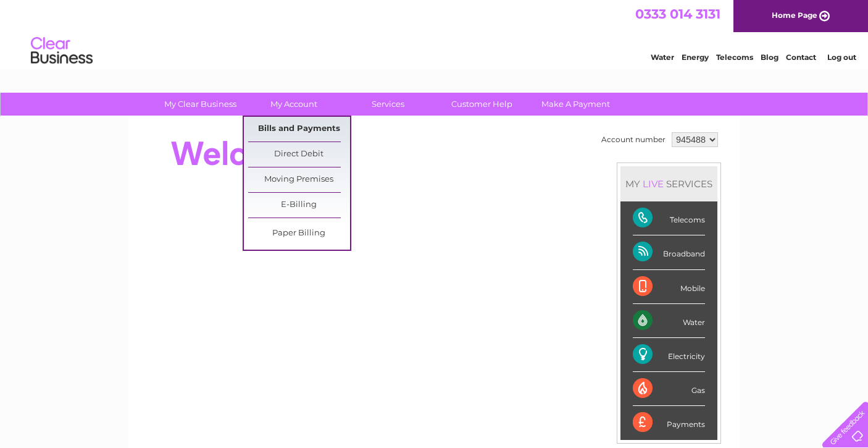 The width and height of the screenshot is (868, 448). Describe the element at coordinates (200, 104) in the screenshot. I see `a: My Clear Business` at that location.